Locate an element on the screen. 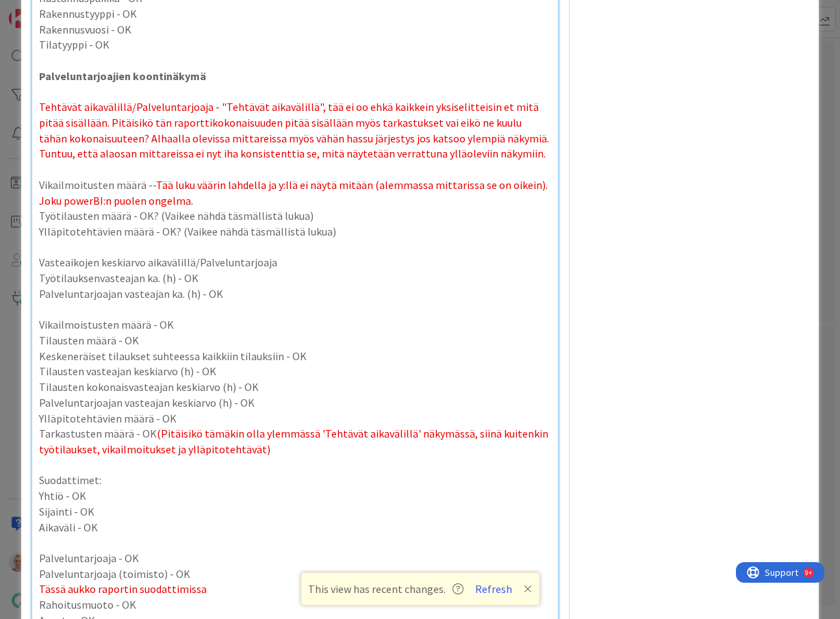  p: Palveluntarjoajan vasteajan keskiarvo (h) - OK is located at coordinates (295, 402).